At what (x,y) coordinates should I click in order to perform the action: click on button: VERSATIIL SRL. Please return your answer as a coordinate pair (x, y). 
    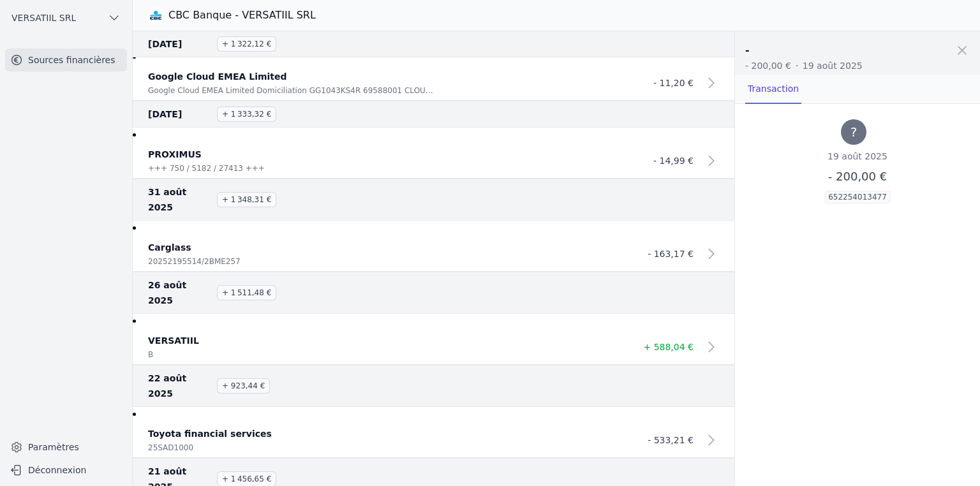
    Looking at the image, I should click on (66, 18).